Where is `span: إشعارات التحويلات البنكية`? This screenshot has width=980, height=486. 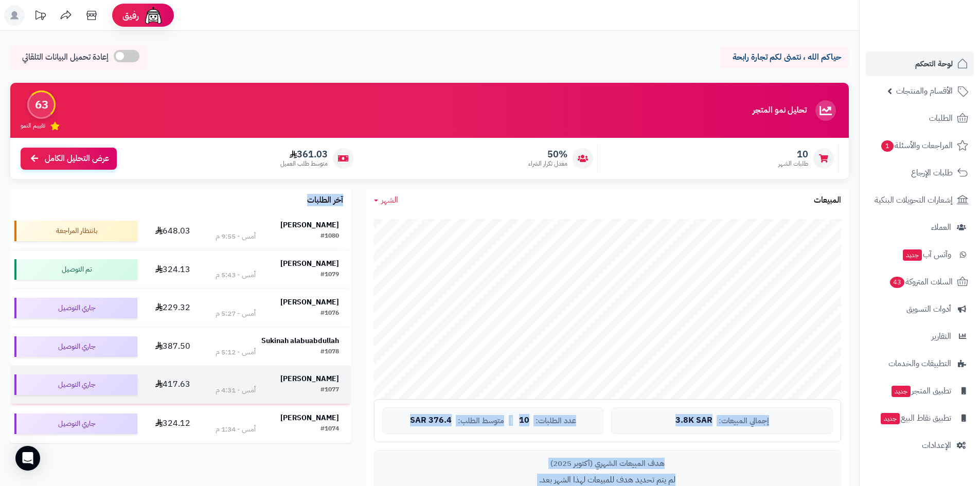 span: إشعارات التحويلات البنكية is located at coordinates (914, 200).